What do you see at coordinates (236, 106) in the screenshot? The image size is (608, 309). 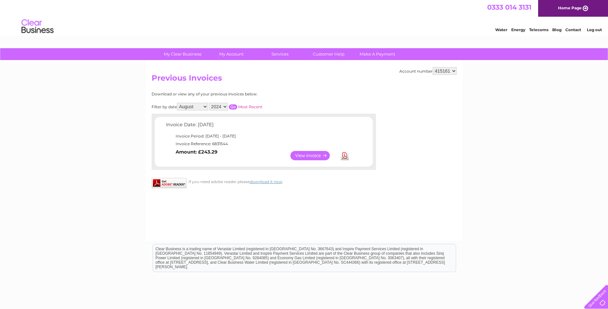 I see `div: Filter by date` at bounding box center [236, 106].